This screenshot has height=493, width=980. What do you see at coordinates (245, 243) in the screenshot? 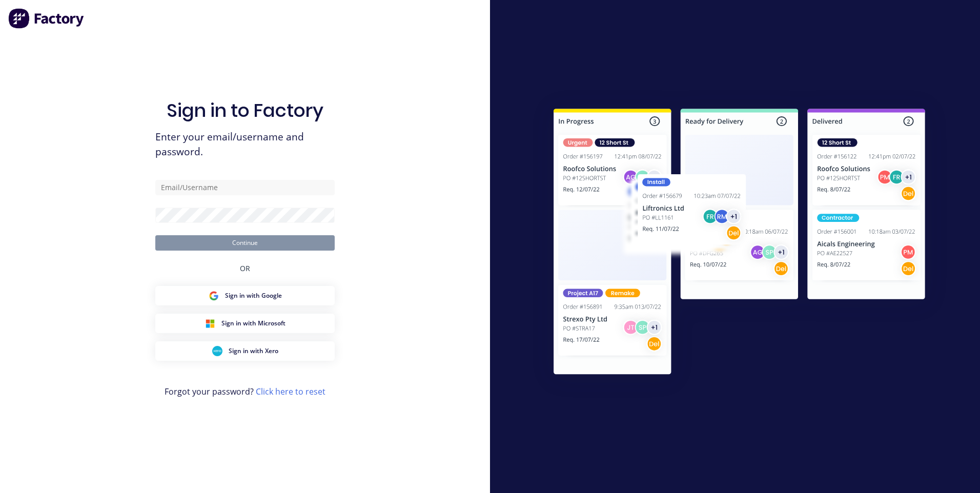
I see `button: Continue` at bounding box center [245, 243].